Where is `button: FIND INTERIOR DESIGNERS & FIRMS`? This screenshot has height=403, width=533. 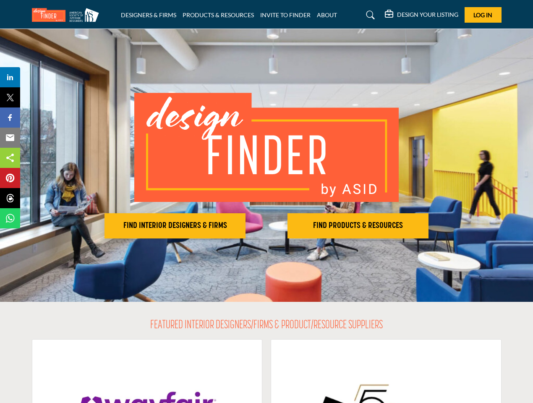
button: FIND INTERIOR DESIGNERS & FIRMS is located at coordinates (175, 226).